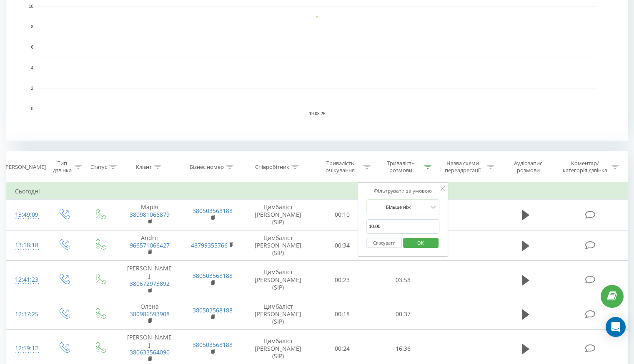  I want to click on a: 380986593908, so click(150, 314).